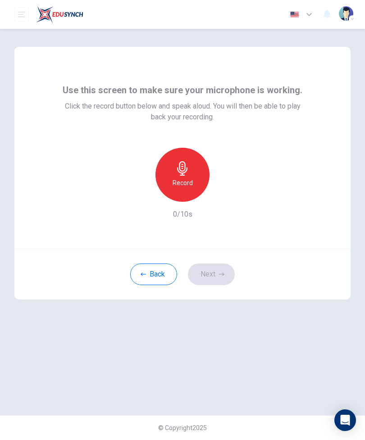  What do you see at coordinates (182, 175) in the screenshot?
I see `button: Record` at bounding box center [182, 175].